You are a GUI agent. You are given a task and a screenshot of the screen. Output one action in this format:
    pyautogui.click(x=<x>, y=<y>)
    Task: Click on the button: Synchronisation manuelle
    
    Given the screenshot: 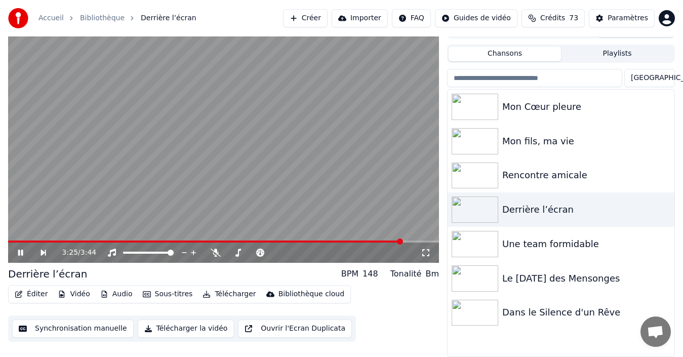 What is the action you would take?
    pyautogui.click(x=73, y=328)
    